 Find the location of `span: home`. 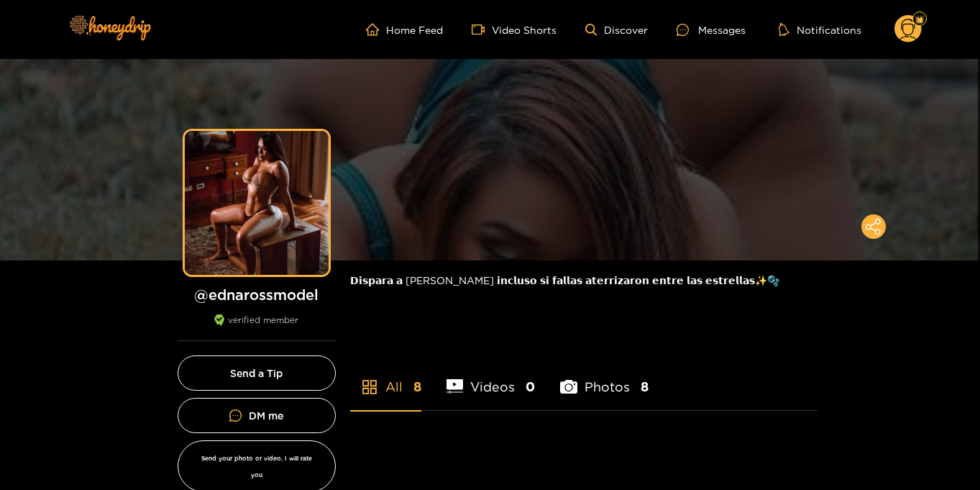

span: home is located at coordinates (376, 29).